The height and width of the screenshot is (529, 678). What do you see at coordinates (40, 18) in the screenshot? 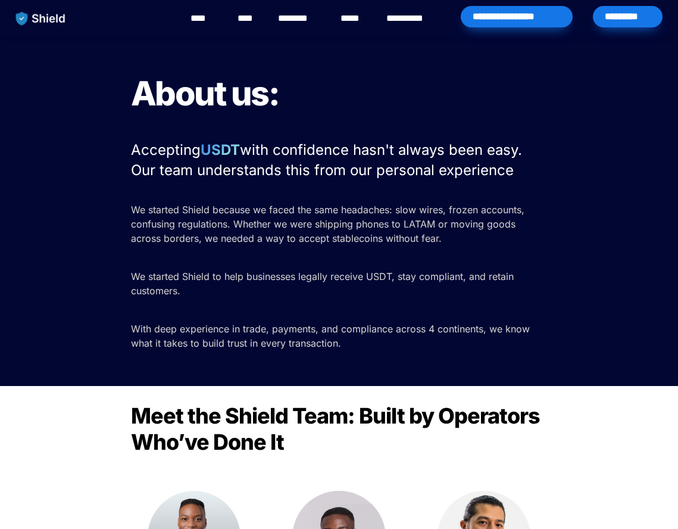
I see `img: website logo` at bounding box center [40, 18].